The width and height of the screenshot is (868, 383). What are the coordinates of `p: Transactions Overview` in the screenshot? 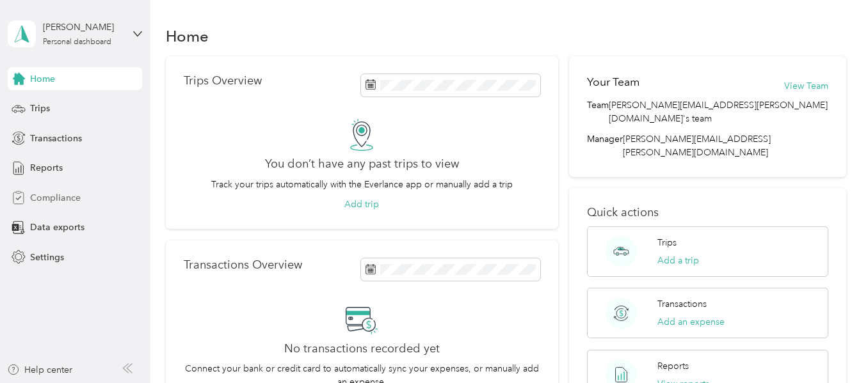 It's located at (242, 265).